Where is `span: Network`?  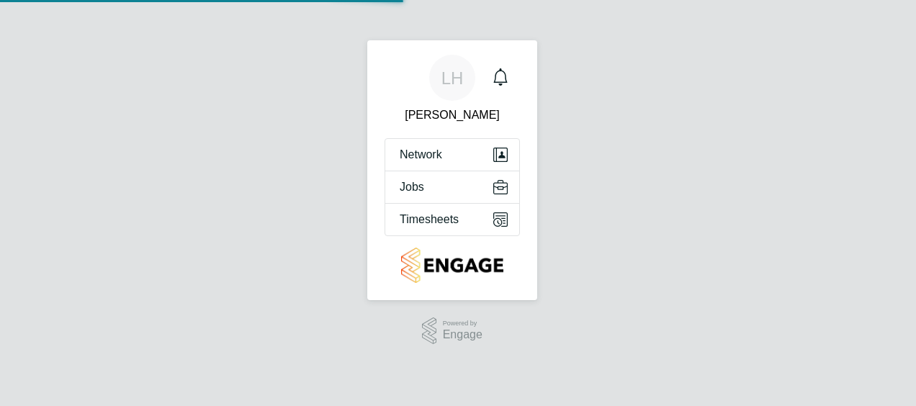
span: Network is located at coordinates (421, 155).